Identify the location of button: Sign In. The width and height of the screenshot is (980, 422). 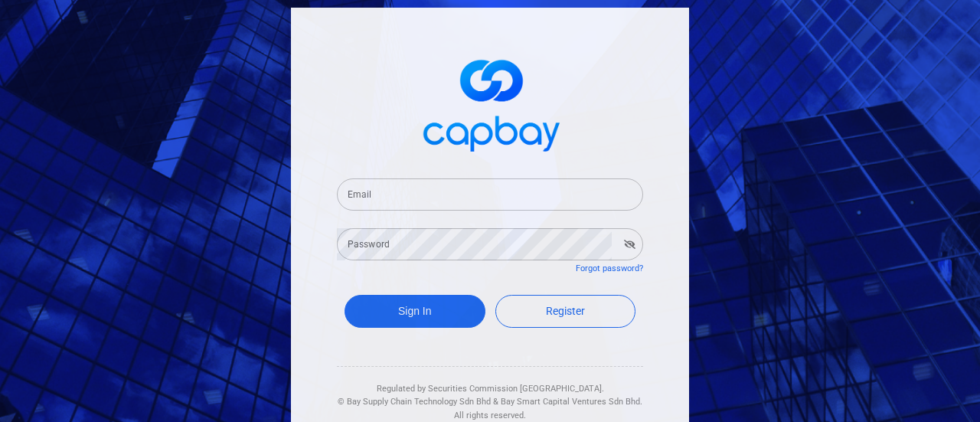
(415, 311).